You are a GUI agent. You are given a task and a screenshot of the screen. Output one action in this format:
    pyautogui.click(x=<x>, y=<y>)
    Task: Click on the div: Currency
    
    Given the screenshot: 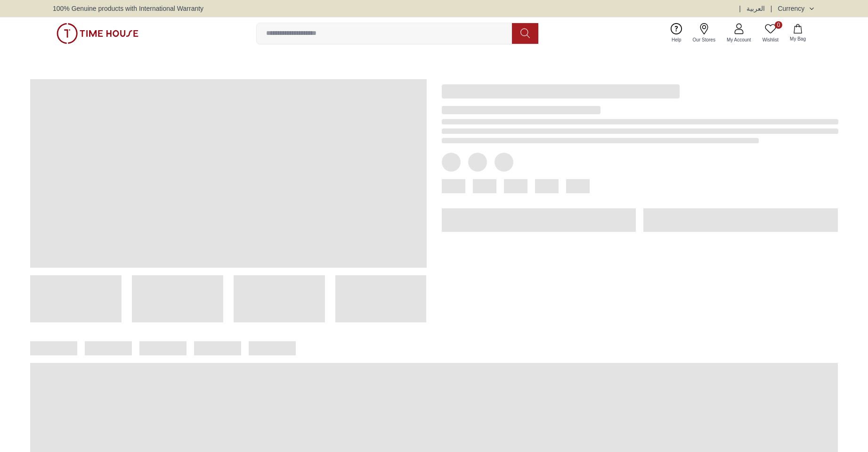 What is the action you would take?
    pyautogui.click(x=792, y=9)
    